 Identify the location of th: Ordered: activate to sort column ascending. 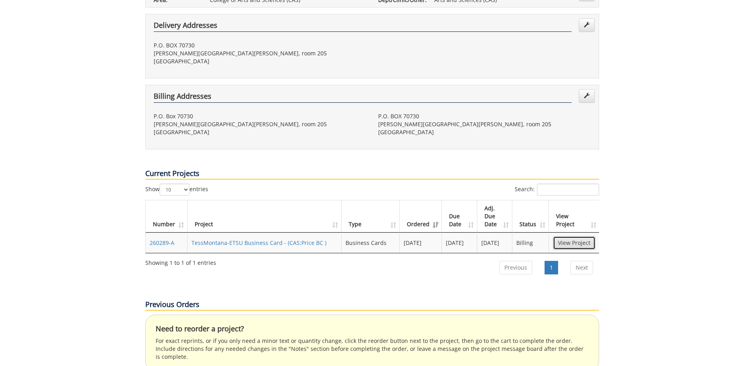
(421, 216).